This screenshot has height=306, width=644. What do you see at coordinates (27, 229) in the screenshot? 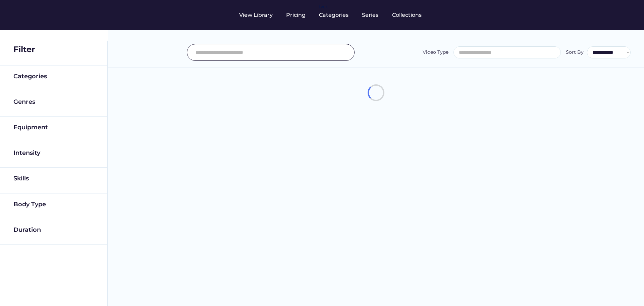
I see `div: Duration` at bounding box center [27, 229].